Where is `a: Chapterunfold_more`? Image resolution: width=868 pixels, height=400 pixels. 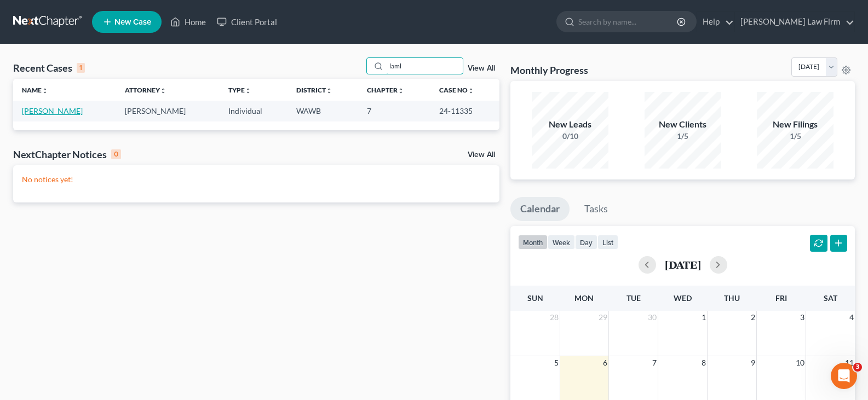
a: Chapterunfold_more is located at coordinates (385, 90).